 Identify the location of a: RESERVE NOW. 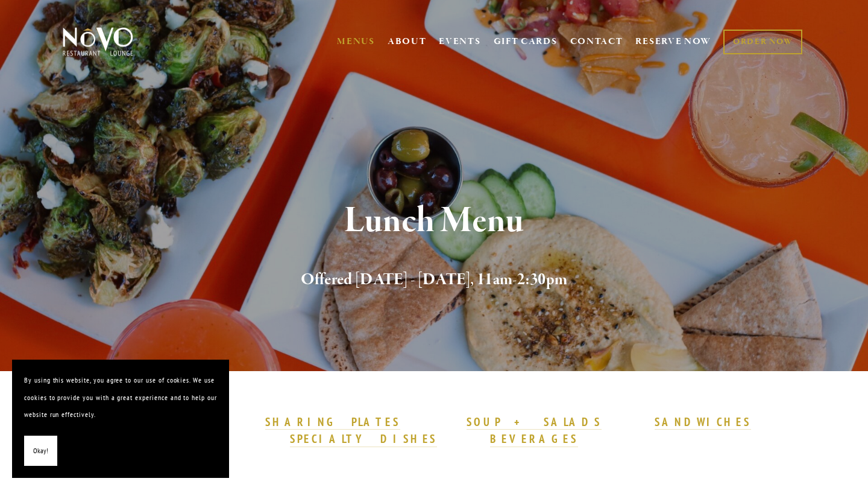
(673, 42).